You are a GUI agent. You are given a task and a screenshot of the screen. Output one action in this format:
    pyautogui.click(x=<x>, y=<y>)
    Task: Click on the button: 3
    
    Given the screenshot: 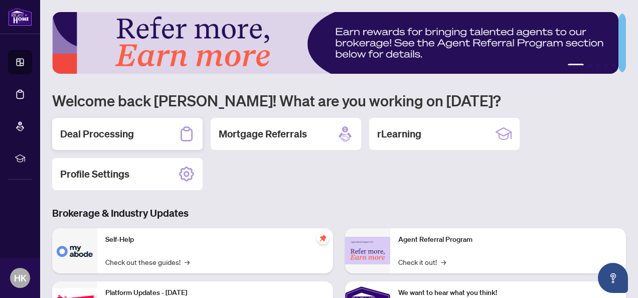 What is the action you would take?
    pyautogui.click(x=598, y=66)
    